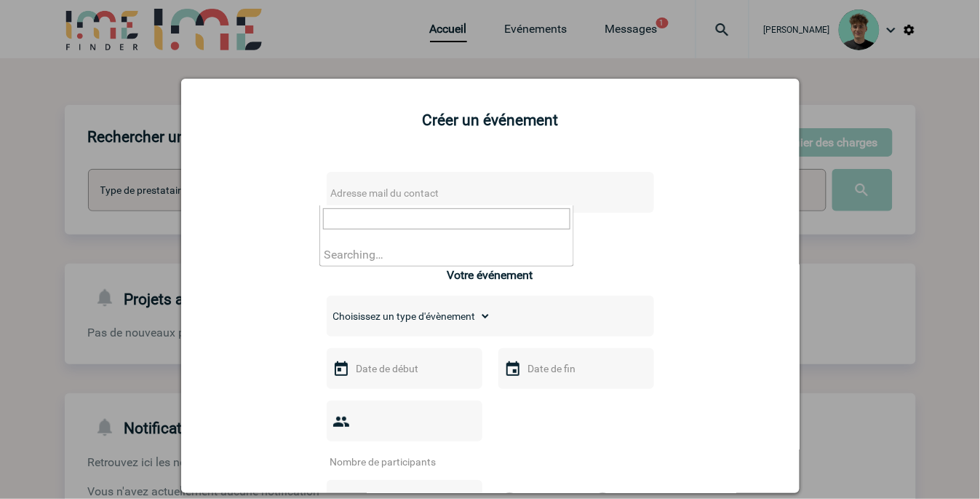 The height and width of the screenshot is (499, 980). I want to click on h3: Votre événement, so click(490, 275).